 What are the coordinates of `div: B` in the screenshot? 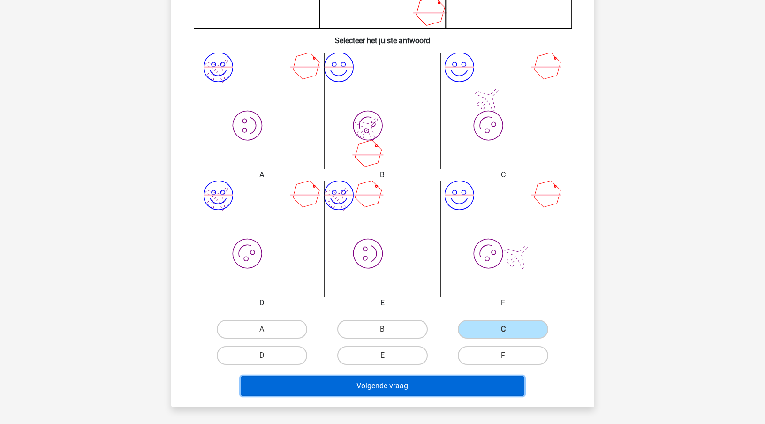 It's located at (382, 175).